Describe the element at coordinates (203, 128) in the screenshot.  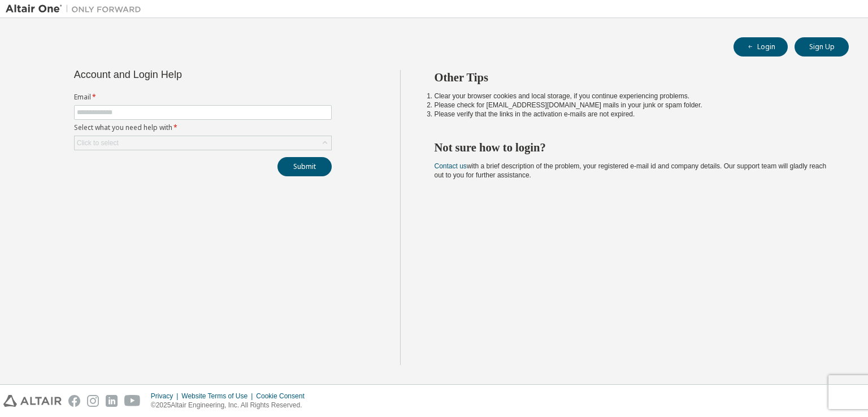
I see `label: Select what you need help with` at that location.